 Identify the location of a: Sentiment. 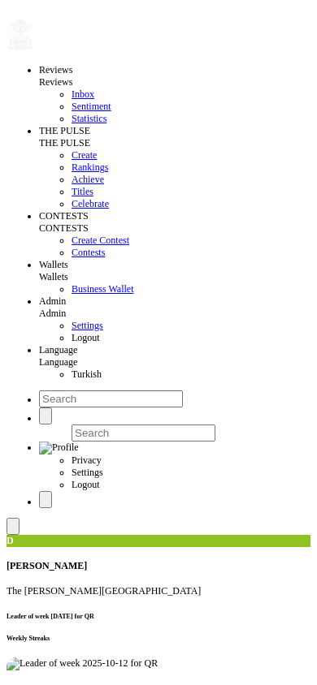
(91, 106).